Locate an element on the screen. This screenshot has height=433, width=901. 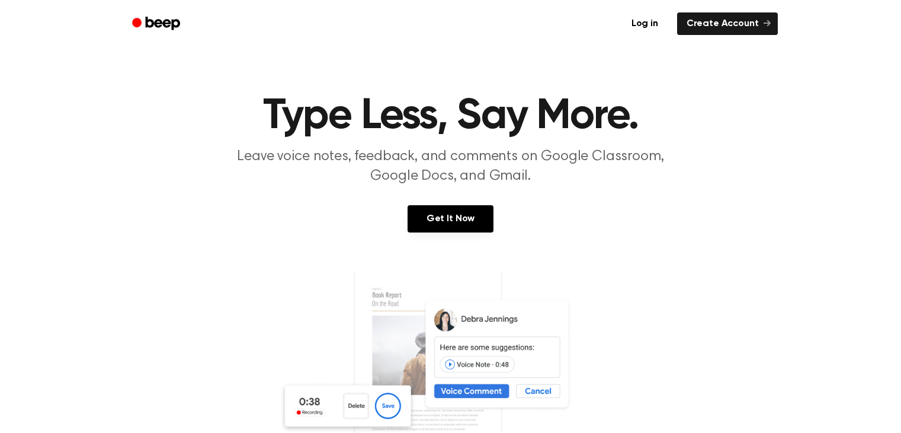
a: Beep is located at coordinates (157, 24).